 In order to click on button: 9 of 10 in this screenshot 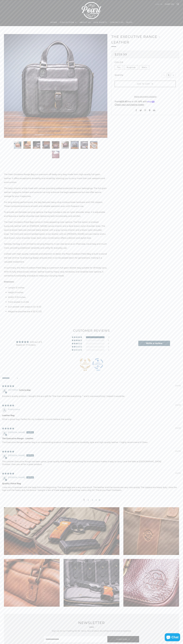, I will do `click(94, 145)`.